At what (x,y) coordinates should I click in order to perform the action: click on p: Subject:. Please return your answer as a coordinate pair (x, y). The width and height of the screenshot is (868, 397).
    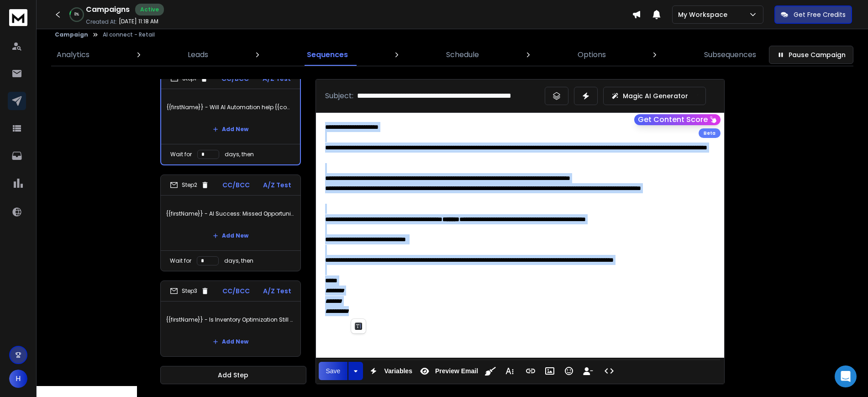
    Looking at the image, I should click on (339, 96).